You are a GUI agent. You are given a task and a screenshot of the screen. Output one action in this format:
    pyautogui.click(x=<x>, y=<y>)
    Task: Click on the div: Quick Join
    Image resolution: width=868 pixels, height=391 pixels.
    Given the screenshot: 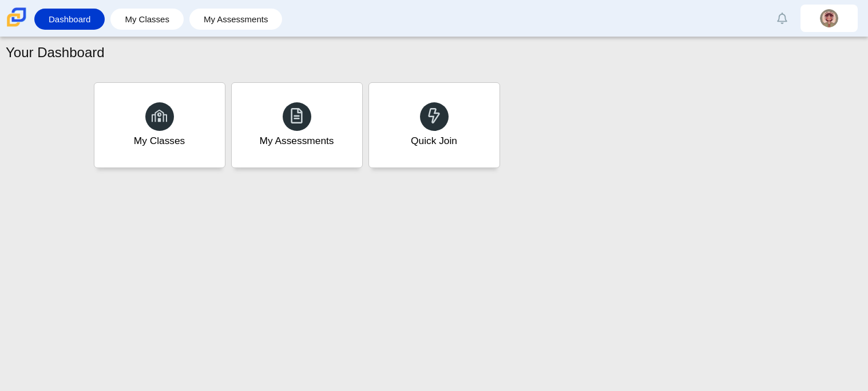 What is the action you would take?
    pyautogui.click(x=433, y=141)
    